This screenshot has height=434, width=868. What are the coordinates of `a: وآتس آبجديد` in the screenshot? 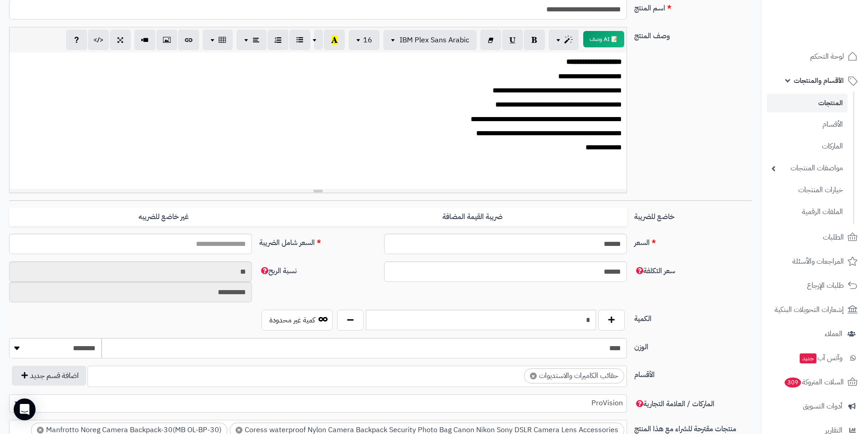 It's located at (815, 358).